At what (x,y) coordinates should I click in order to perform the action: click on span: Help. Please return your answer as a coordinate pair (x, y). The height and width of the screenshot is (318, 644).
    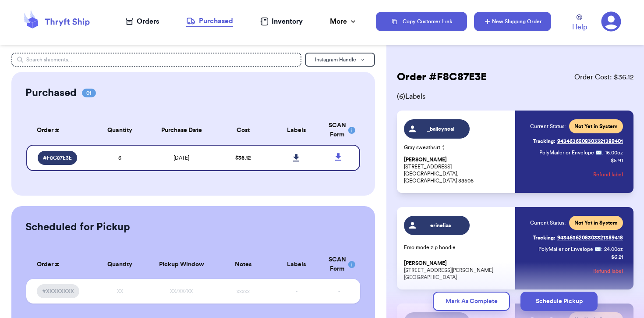
    Looking at the image, I should click on (580, 27).